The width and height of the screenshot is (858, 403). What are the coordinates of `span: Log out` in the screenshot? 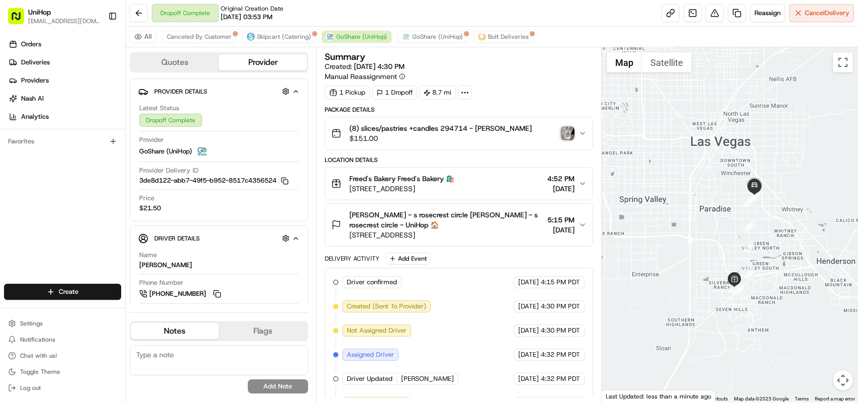 It's located at (30, 388).